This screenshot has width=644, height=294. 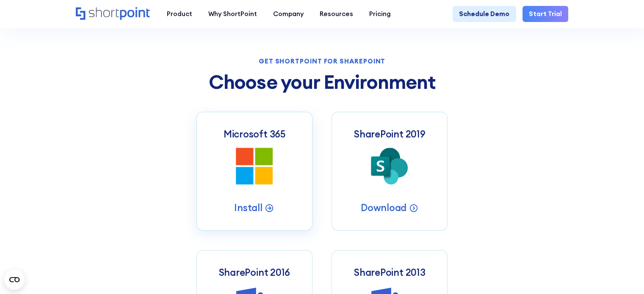 I want to click on a: Home, so click(x=113, y=14).